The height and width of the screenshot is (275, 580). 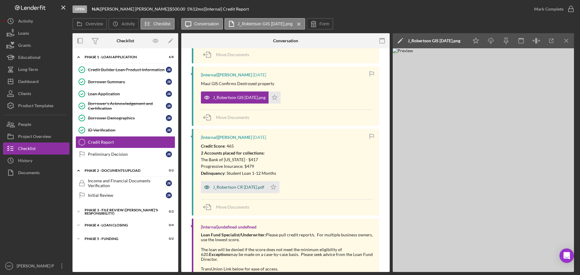 What do you see at coordinates (260, 75) in the screenshot?
I see `time: 2025-08-14 21:17` at bounding box center [260, 75].